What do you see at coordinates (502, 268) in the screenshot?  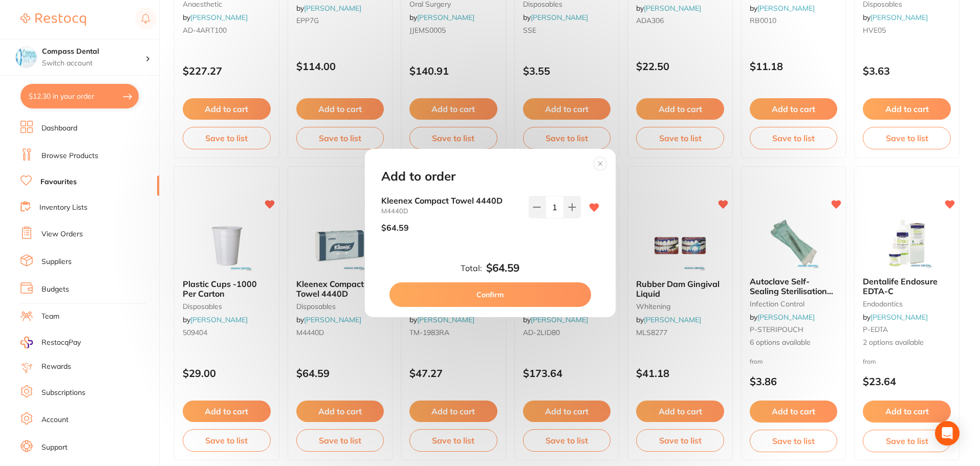 I see `b: $64.59` at bounding box center [502, 268].